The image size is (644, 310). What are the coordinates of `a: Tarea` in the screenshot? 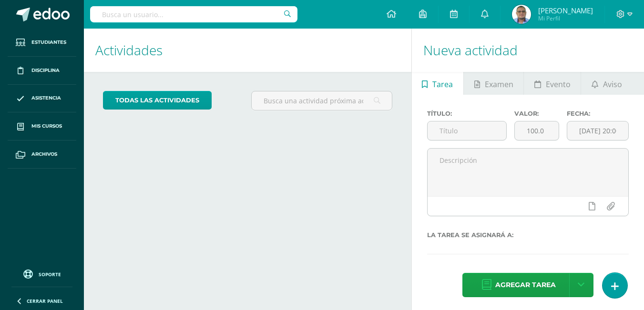 It's located at (437, 83).